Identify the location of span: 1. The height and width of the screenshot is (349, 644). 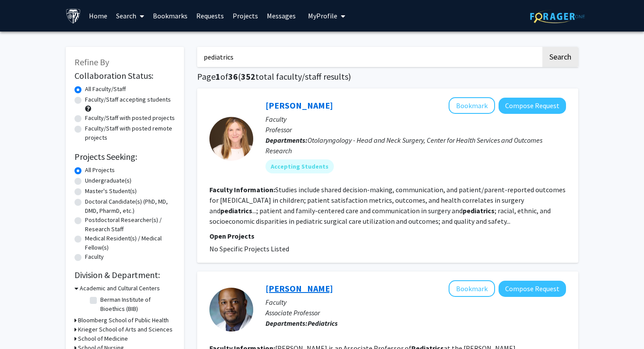
(218, 76).